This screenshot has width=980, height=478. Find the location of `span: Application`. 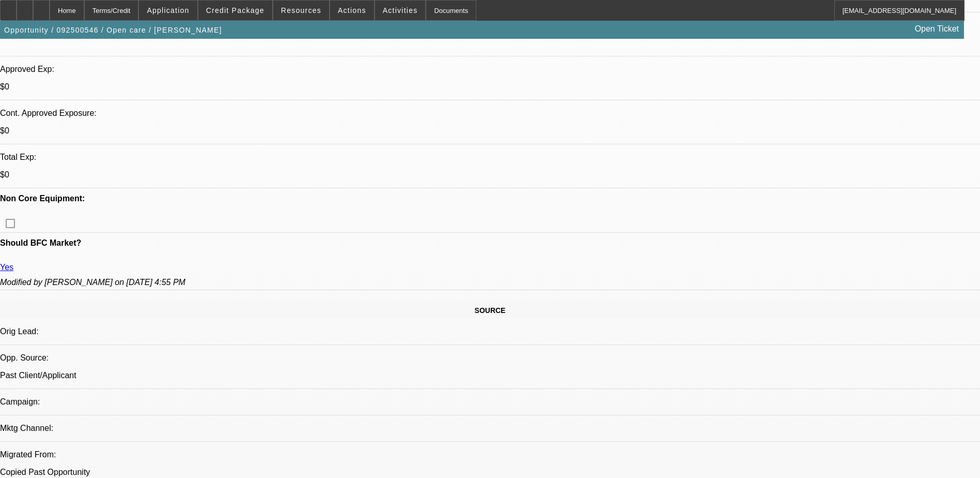

span: Application is located at coordinates (168, 10).